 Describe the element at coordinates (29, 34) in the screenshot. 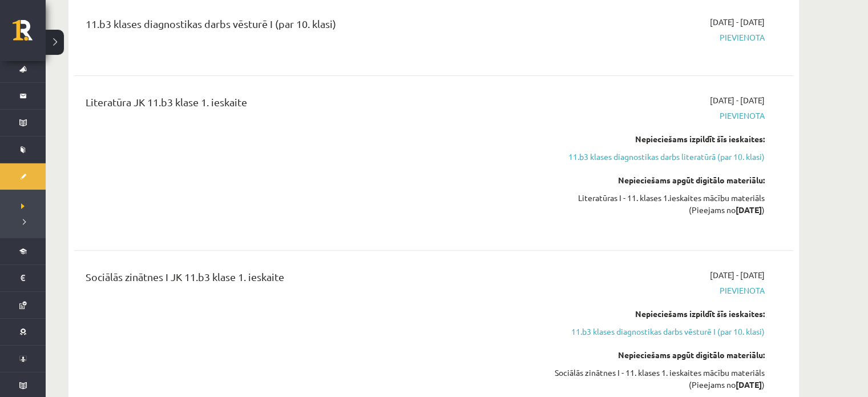

I see `a: Rīgas 1. Tālmācības vidusskola` at that location.